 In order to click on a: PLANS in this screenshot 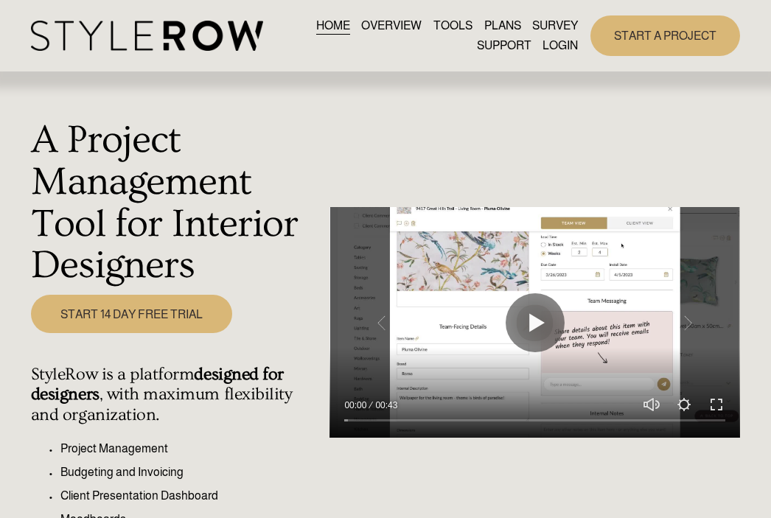, I will do `click(503, 25)`.